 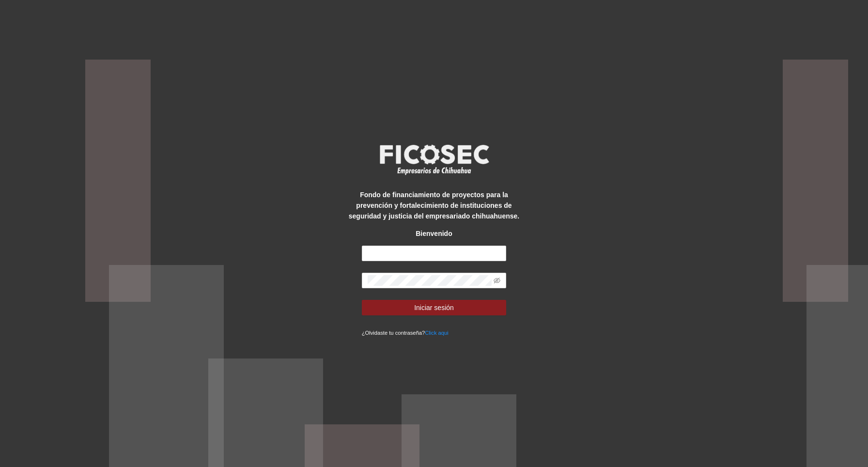 What do you see at coordinates (405, 333) in the screenshot?
I see `small: ¿Olvidaste tu contraseña?` at bounding box center [405, 333].